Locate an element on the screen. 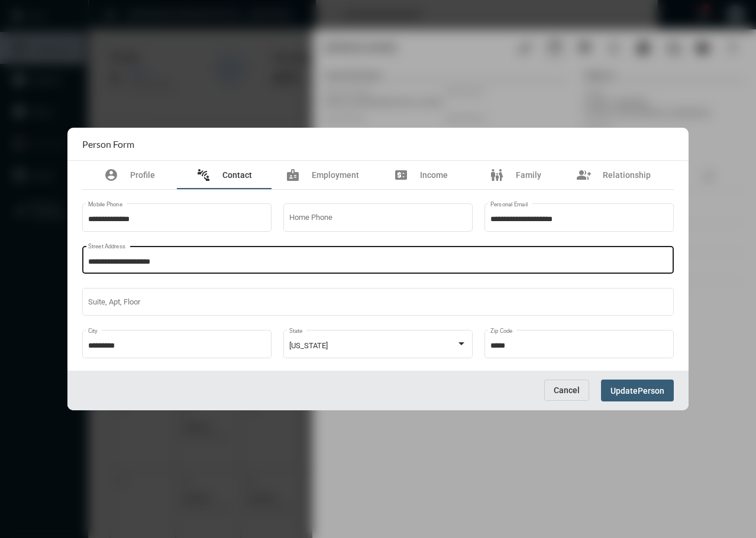  span: Contact is located at coordinates (237, 175).